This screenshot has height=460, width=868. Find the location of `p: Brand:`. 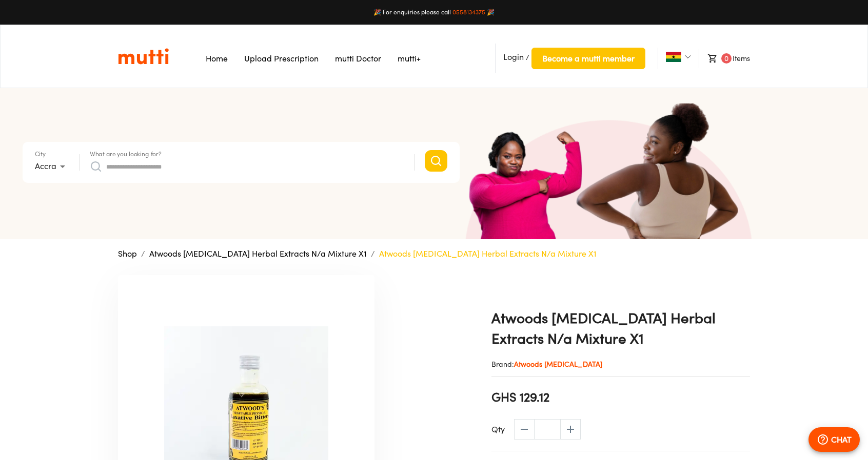

p: Brand: is located at coordinates (621, 364).